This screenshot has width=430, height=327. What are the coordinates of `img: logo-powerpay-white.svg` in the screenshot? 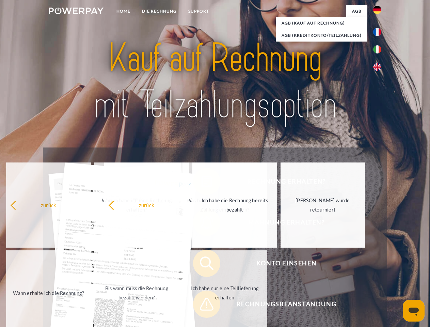 It's located at (76, 11).